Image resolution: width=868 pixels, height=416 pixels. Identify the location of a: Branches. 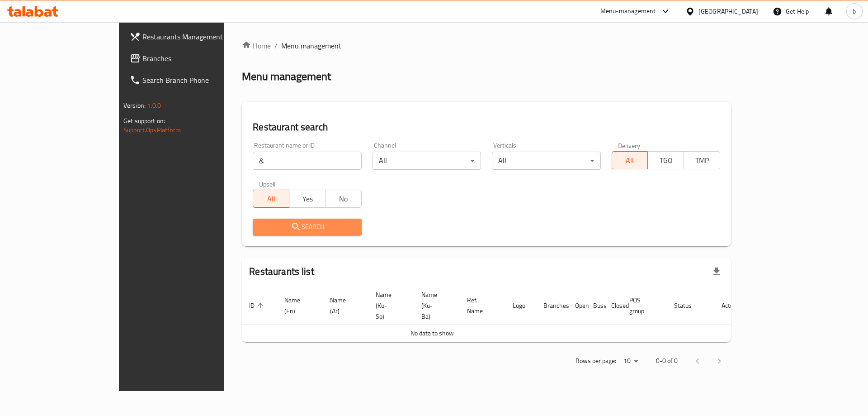
(193, 58).